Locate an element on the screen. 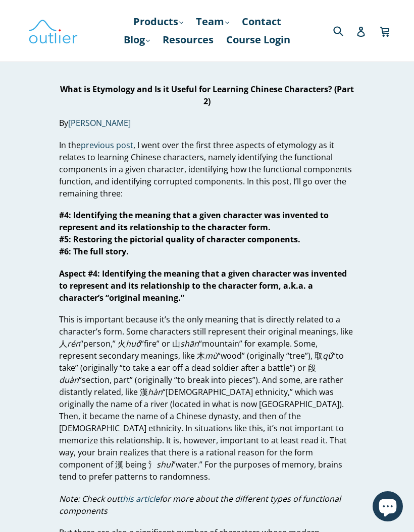 This screenshot has height=532, width=414. strong: Aspect #4: Identifying the meaning that a given character was invented to represent and its relat... is located at coordinates (203, 286).